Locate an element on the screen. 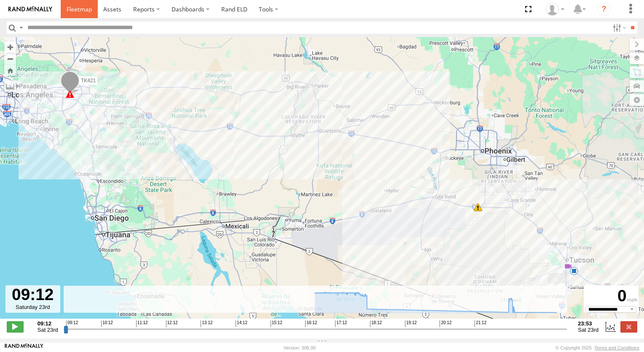  span: 21:12 is located at coordinates (481, 324).